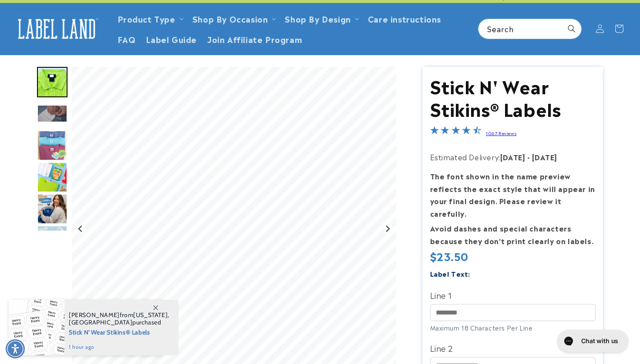 This screenshot has height=364, width=640. I want to click on div: Accessibility Menu, so click(15, 349).